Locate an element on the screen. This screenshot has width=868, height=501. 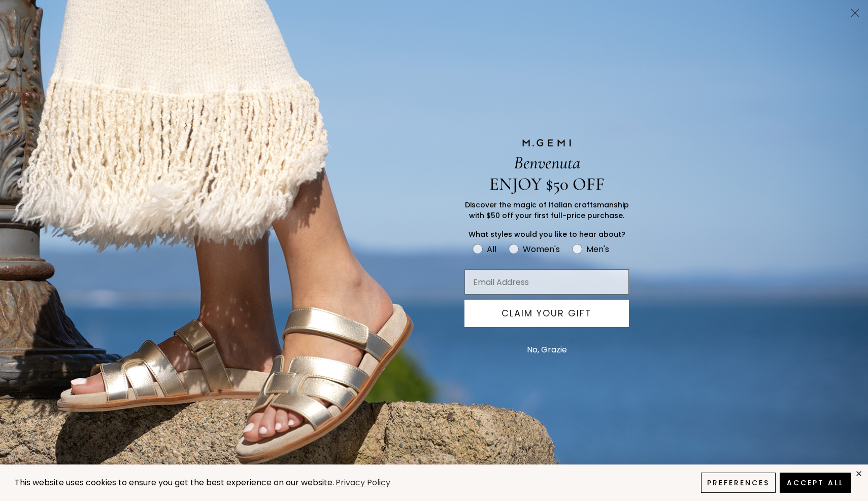
div: Men's is located at coordinates (598, 249).